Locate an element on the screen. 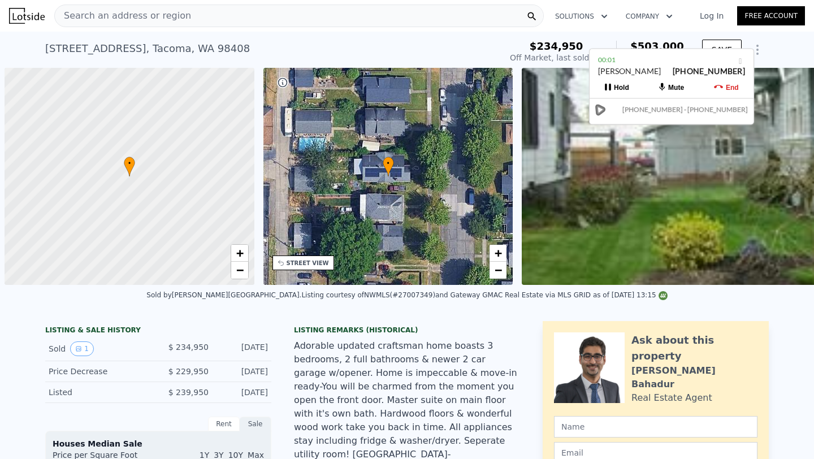  div: Sold is located at coordinates (99, 349).